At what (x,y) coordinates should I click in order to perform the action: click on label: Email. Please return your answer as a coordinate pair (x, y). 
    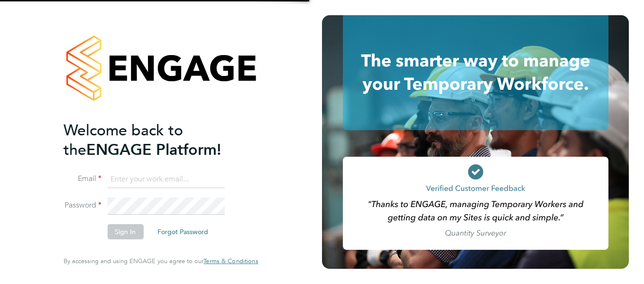
    Looking at the image, I should click on (83, 179).